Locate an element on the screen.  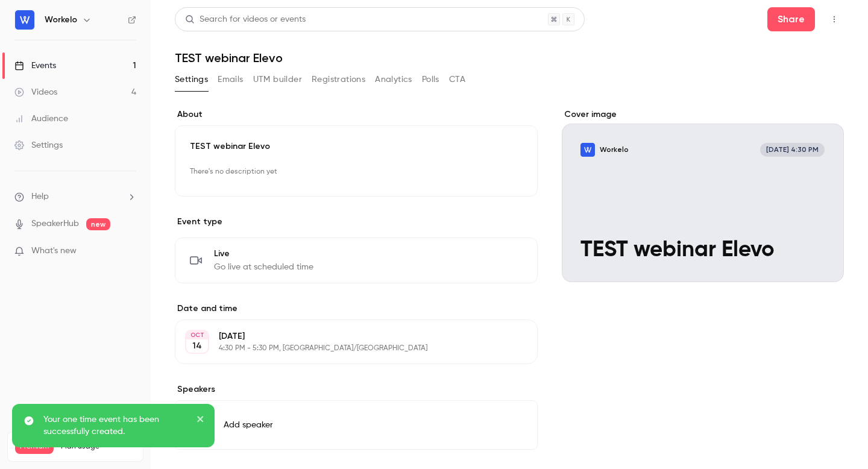
button: close is located at coordinates (201, 420).